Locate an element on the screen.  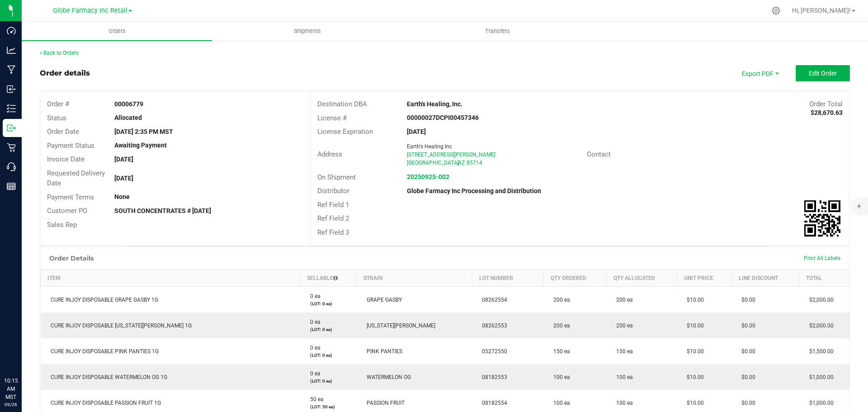
inline-svg: Inbound is located at coordinates (11, 89).